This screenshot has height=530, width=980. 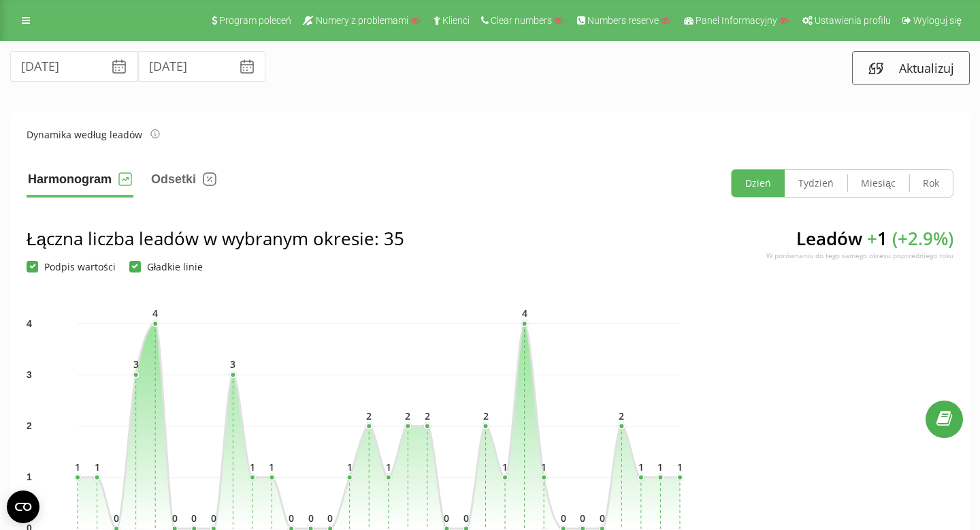 What do you see at coordinates (521, 20) in the screenshot?
I see `span: Clear numbers` at bounding box center [521, 20].